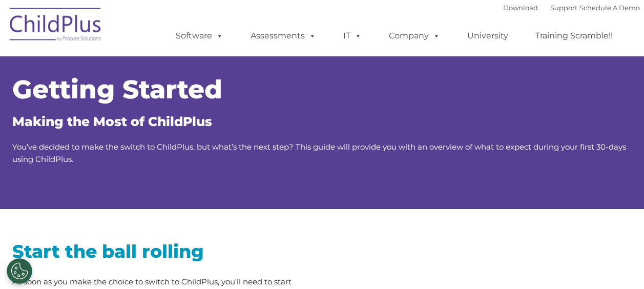  What do you see at coordinates (163, 251) in the screenshot?
I see `h2: Start the ball rolling` at bounding box center [163, 251].